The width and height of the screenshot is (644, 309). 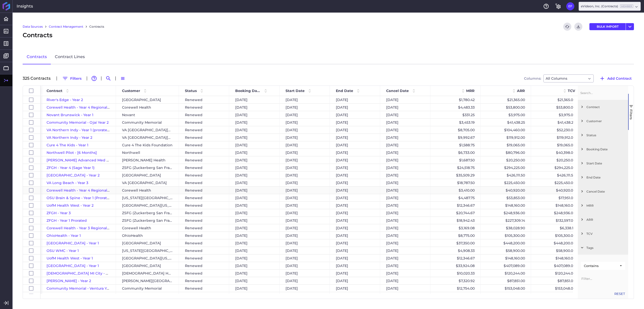 What do you see at coordinates (455, 273) in the screenshot?
I see `div: $10,020.33` at bounding box center [455, 273].